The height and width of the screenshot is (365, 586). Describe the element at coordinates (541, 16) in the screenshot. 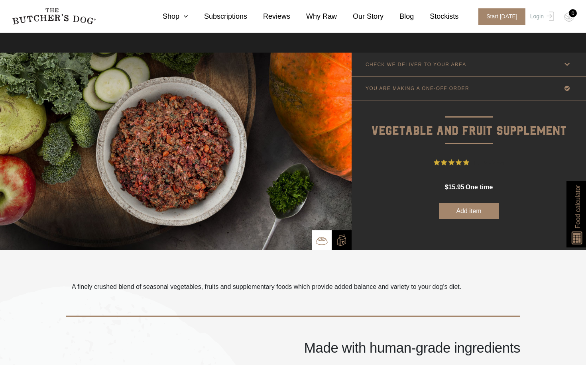

I see `a: Login` at that location.